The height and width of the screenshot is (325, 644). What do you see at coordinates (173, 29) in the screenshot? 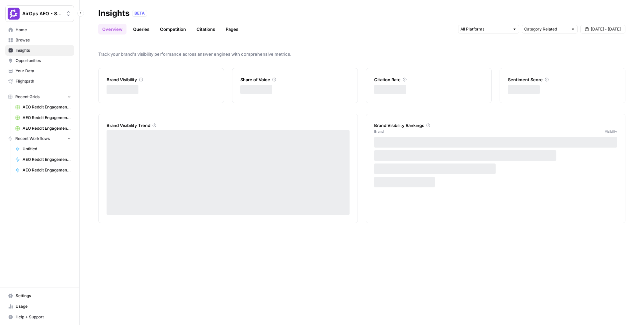
I see `a: Competition` at bounding box center [173, 29].